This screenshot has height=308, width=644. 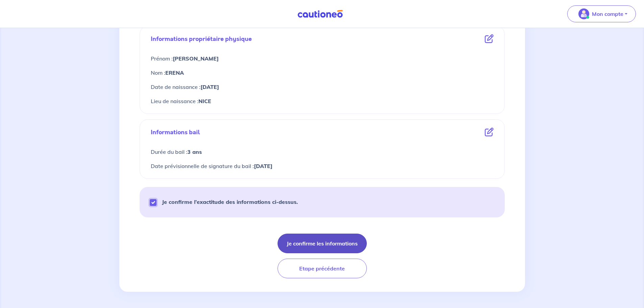 What do you see at coordinates (322, 101) in the screenshot?
I see `p: Lieu de naissance :` at bounding box center [322, 101].